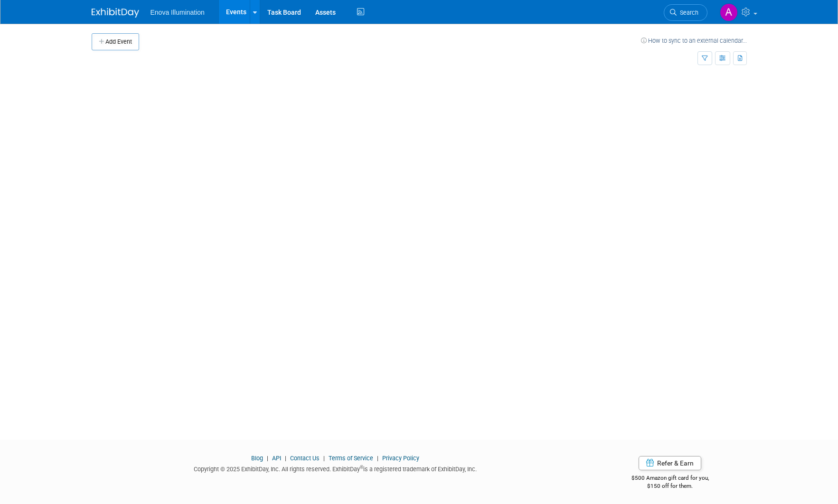 This screenshot has width=838, height=504. I want to click on a: API, so click(276, 458).